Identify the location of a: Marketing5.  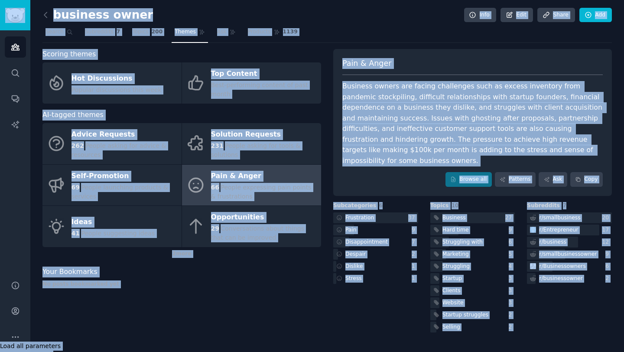
(473, 254).